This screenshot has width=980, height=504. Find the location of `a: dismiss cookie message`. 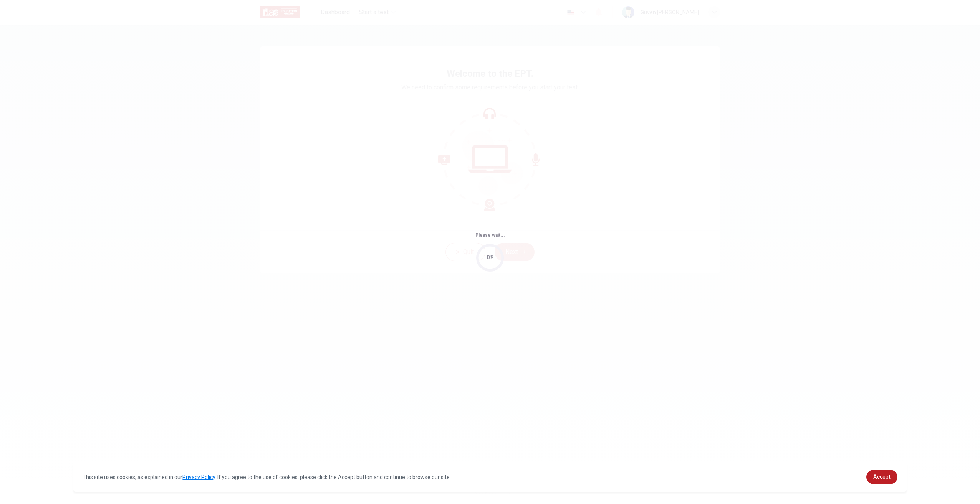

a: dismiss cookie message is located at coordinates (881, 477).